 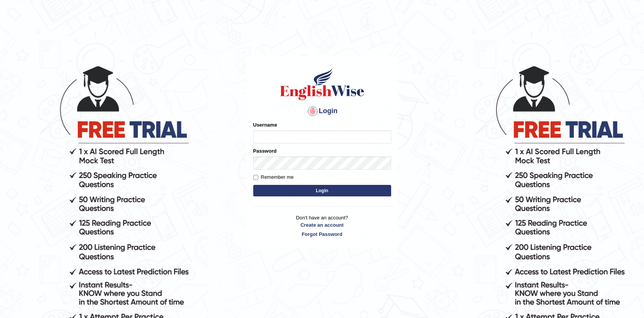 What do you see at coordinates (322, 234) in the screenshot?
I see `a: Forgot Password` at bounding box center [322, 234].